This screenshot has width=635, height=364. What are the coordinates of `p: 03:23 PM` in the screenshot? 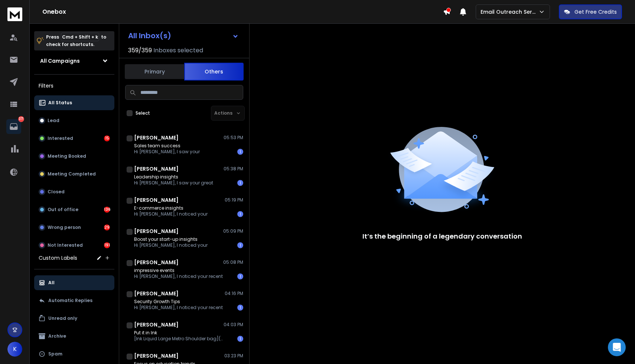 It's located at (234, 355).